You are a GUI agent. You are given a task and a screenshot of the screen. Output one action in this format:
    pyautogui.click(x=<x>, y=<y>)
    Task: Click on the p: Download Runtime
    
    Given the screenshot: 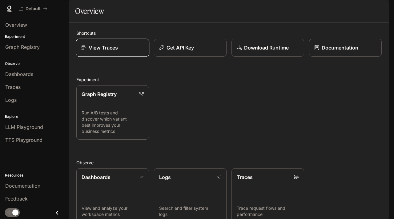 What is the action you would take?
    pyautogui.click(x=266, y=48)
    